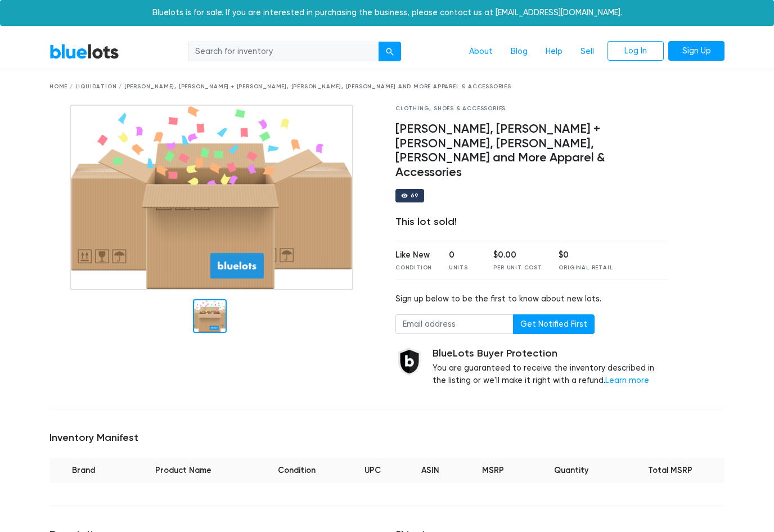  Describe the element at coordinates (481, 52) in the screenshot. I see `a: About` at that location.